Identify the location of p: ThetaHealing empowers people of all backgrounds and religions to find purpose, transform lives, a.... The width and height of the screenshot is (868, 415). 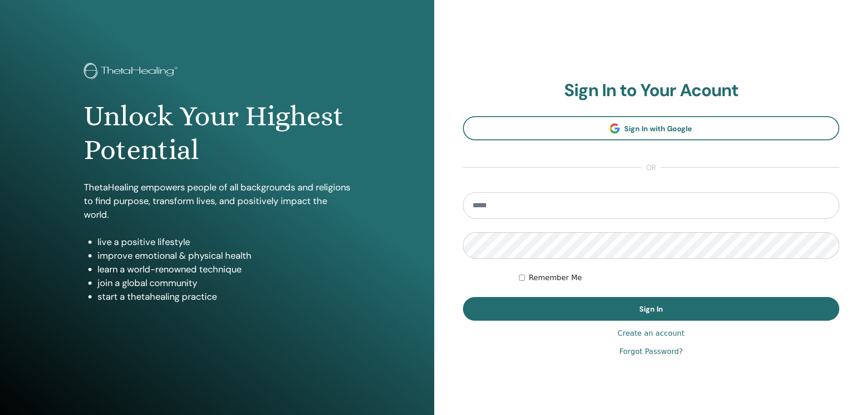
(217, 201).